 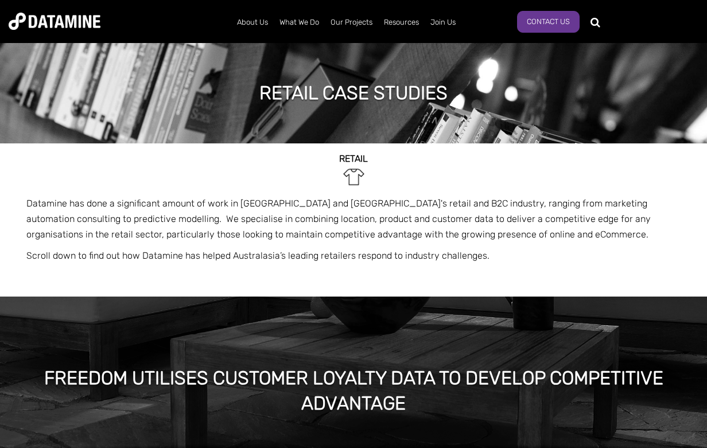 I want to click on a: Join Us, so click(x=443, y=22).